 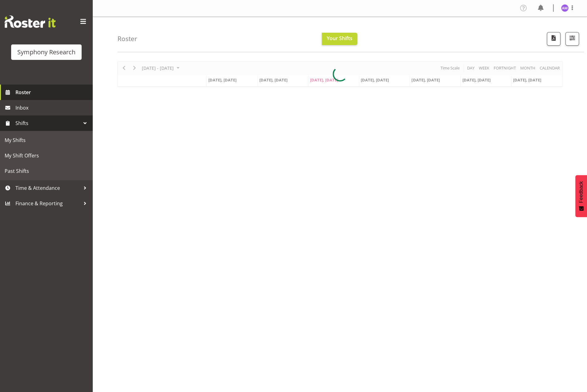 What do you see at coordinates (581, 192) in the screenshot?
I see `span: Feedback` at bounding box center [581, 192].